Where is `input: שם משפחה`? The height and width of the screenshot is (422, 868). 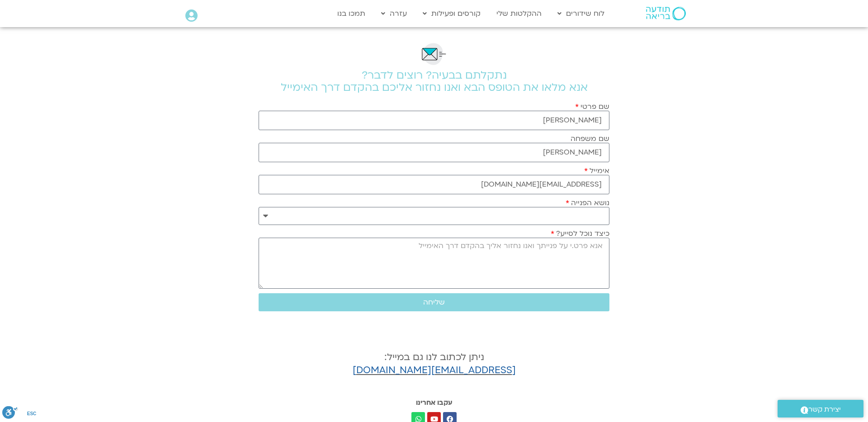 input: שם משפחה is located at coordinates (434, 152).